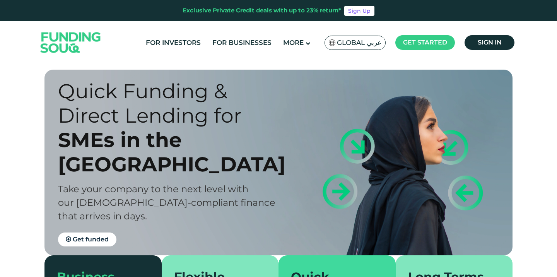  What do you see at coordinates (489, 43) in the screenshot?
I see `a: Sign in` at bounding box center [489, 43].